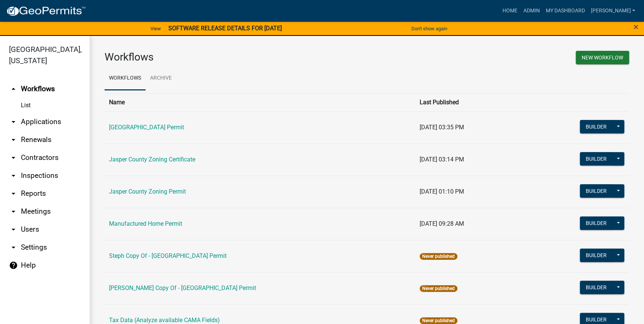 The width and height of the screenshot is (644, 324). Describe the element at coordinates (260, 102) in the screenshot. I see `th: Name` at that location.